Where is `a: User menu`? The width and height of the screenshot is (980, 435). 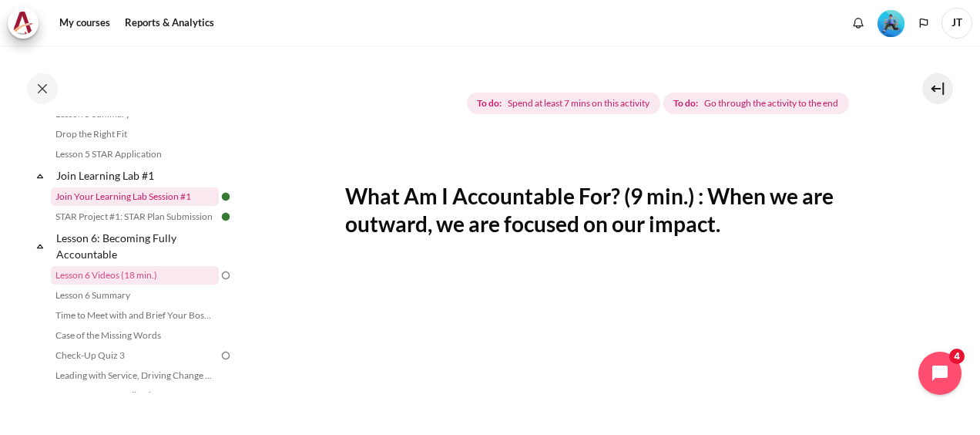 a: User menu is located at coordinates (957, 23).